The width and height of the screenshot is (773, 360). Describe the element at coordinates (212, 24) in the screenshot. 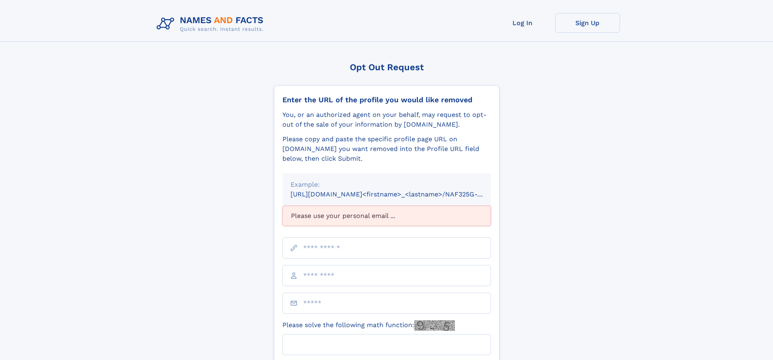

I see `img: Logo Names and Facts` at that location.